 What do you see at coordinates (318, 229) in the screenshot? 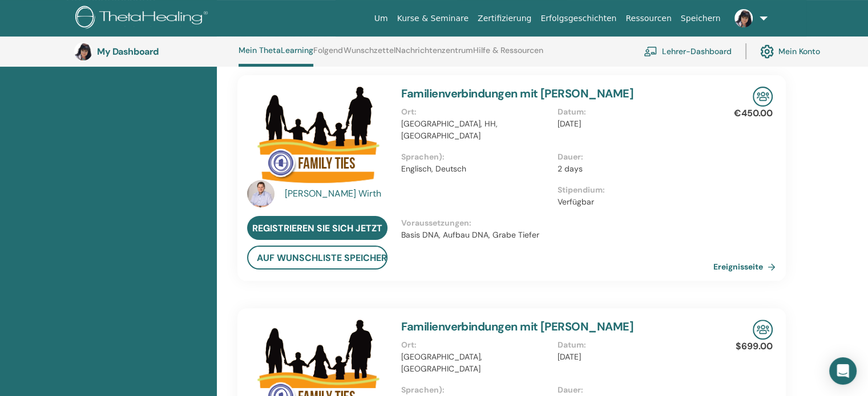
I see `span: Registrieren Sie sich jetzt` at bounding box center [318, 229].